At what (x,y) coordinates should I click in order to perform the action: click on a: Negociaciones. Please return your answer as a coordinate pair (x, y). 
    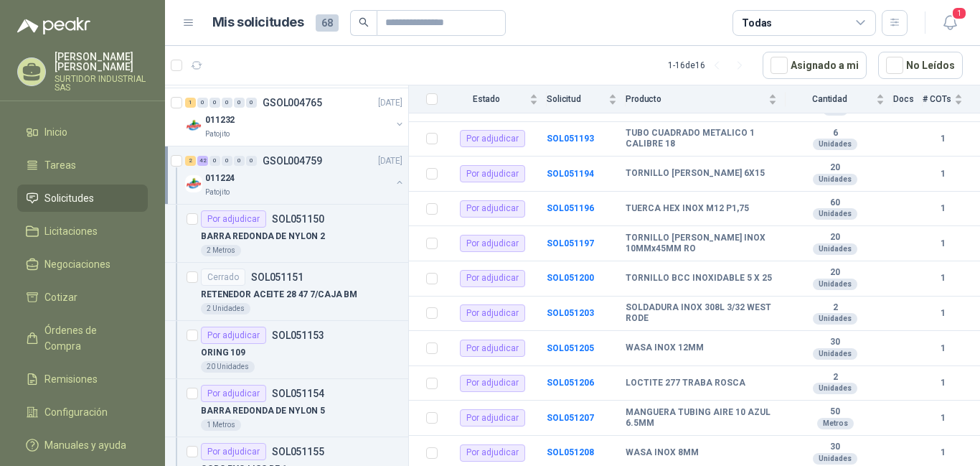
    Looking at the image, I should click on (82, 264).